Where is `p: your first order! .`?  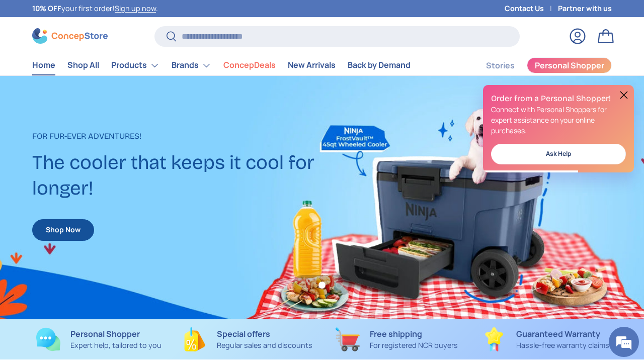 p: your first order! . is located at coordinates (95, 8).